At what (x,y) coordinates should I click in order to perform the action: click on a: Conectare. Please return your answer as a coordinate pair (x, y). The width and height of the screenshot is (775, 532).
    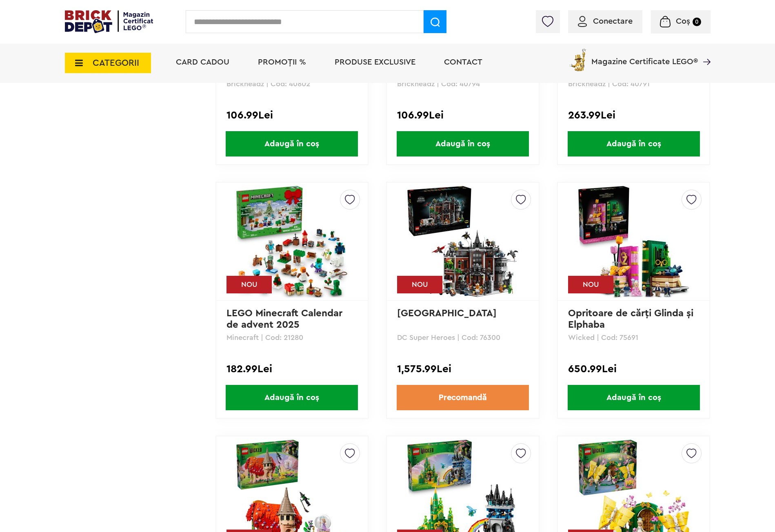
    Looking at the image, I should click on (605, 21).